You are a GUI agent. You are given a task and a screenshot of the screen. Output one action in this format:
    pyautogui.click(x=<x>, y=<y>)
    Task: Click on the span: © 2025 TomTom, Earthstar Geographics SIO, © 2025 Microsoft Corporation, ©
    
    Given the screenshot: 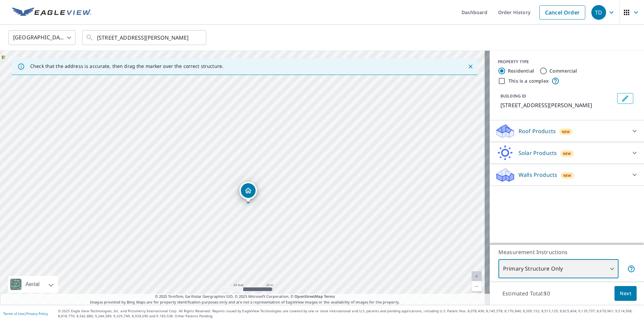 What is the action you would take?
    pyautogui.click(x=245, y=296)
    